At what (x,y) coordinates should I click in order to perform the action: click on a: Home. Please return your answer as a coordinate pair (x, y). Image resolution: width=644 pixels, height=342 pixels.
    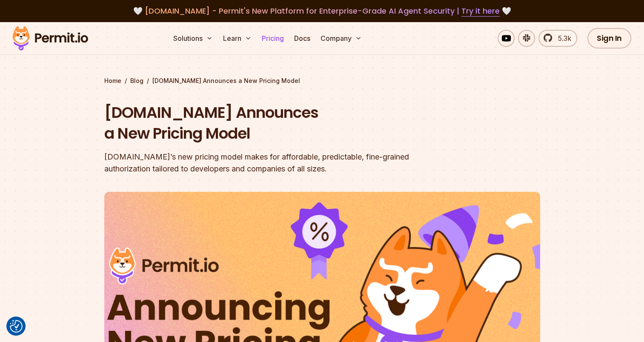
    Looking at the image, I should click on (113, 81).